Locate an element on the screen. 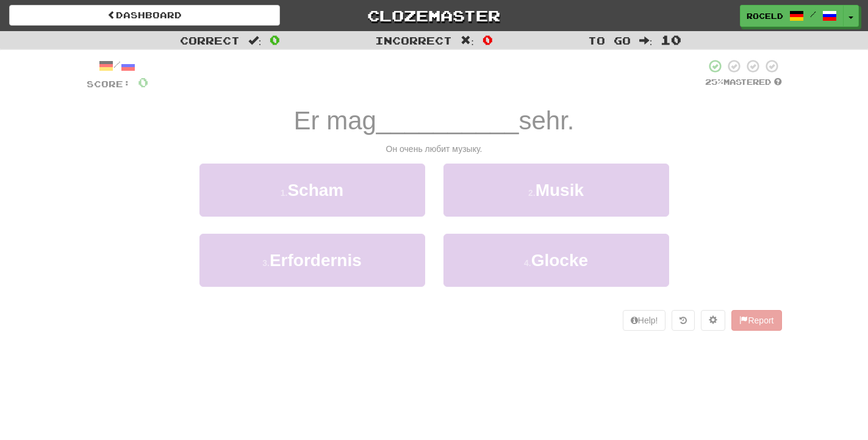 The width and height of the screenshot is (868, 440). span: Scham is located at coordinates (315, 190).